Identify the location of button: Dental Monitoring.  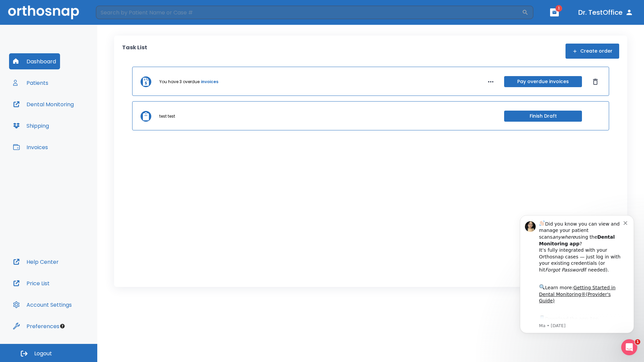
(43, 104).